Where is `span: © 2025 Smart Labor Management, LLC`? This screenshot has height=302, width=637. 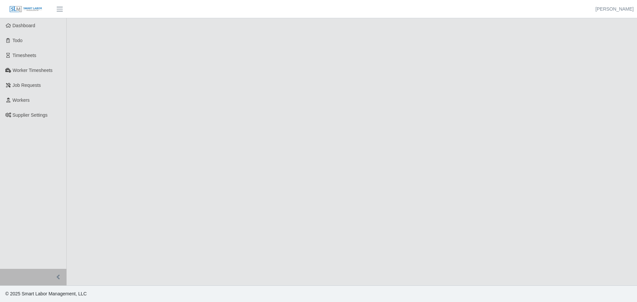
span: © 2025 Smart Labor Management, LLC is located at coordinates (46, 294).